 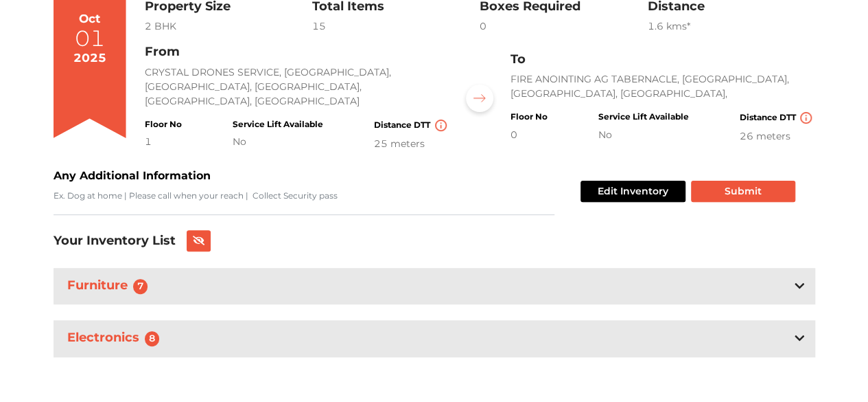 I want to click on h3: From, so click(x=297, y=52).